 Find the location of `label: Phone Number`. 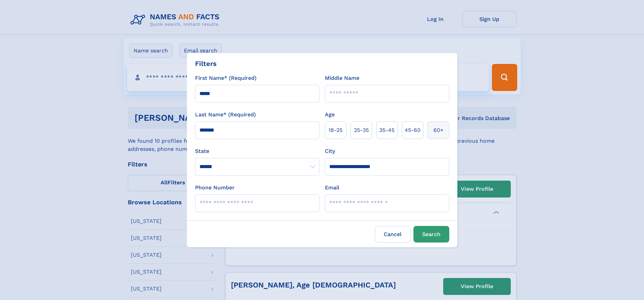

label: Phone Number is located at coordinates (215, 188).